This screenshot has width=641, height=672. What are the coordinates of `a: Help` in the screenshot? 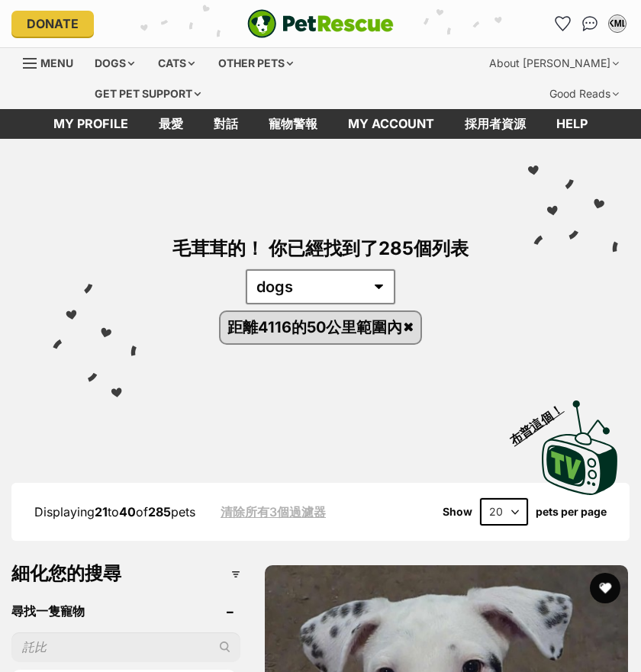 It's located at (572, 124).